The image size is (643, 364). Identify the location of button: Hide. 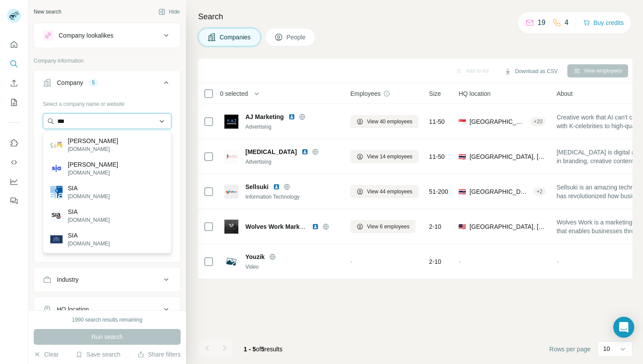
(169, 12).